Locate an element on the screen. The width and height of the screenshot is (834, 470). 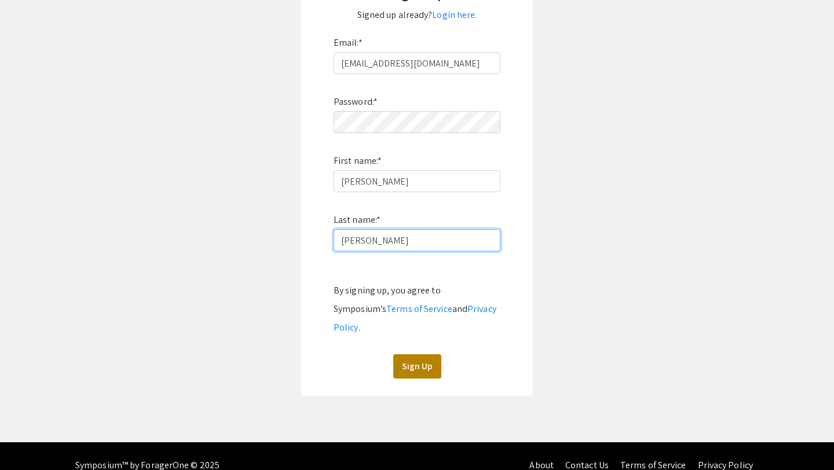
button: Sign Up is located at coordinates (417, 366).